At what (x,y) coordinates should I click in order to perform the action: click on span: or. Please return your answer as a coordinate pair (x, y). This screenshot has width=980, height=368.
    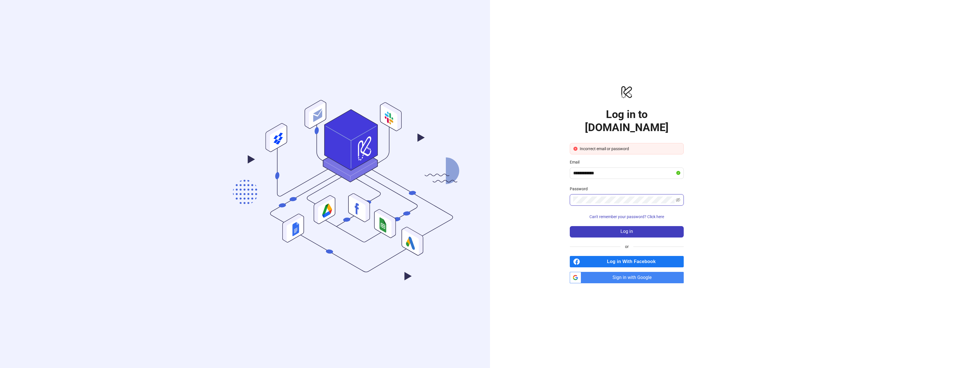
    Looking at the image, I should click on (626, 247).